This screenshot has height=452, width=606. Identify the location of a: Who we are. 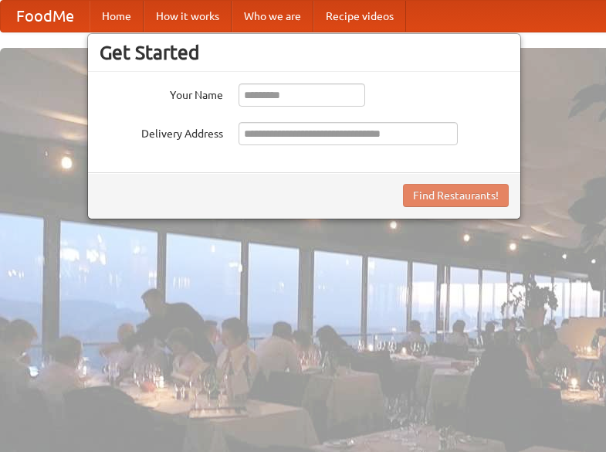
(273, 16).